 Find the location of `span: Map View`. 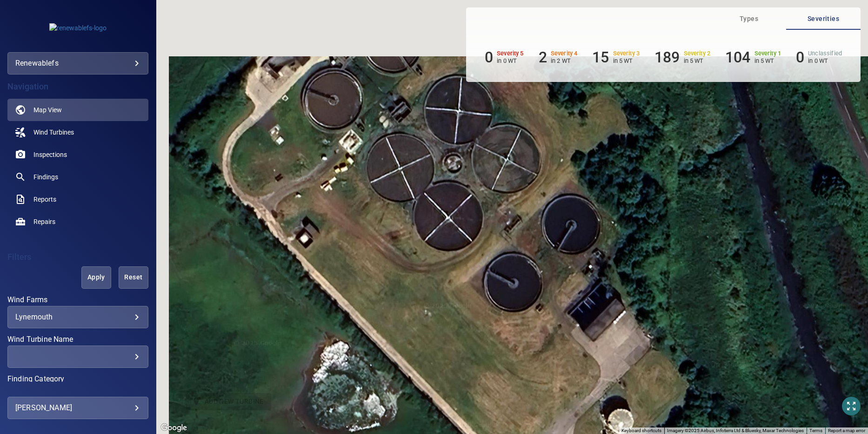

span: Map View is located at coordinates (48, 110).